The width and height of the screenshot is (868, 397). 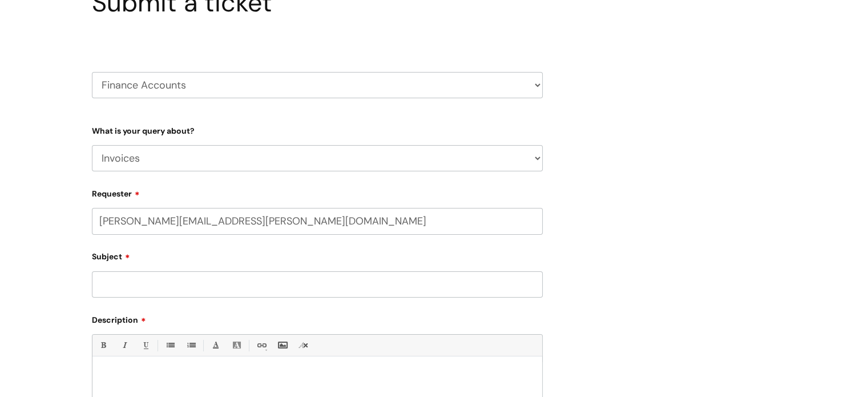 What do you see at coordinates (124, 345) in the screenshot?
I see `a: Italic (Ctrl-I)` at bounding box center [124, 345].